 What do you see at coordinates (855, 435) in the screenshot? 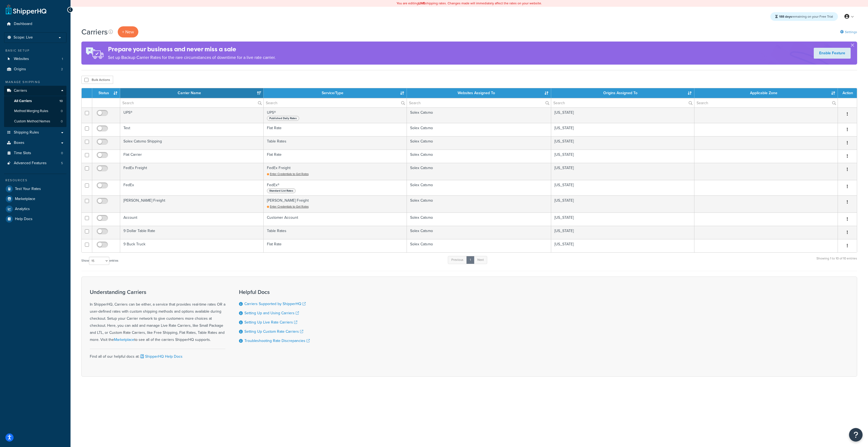
I see `button: Open Resource Center` at bounding box center [855, 435].